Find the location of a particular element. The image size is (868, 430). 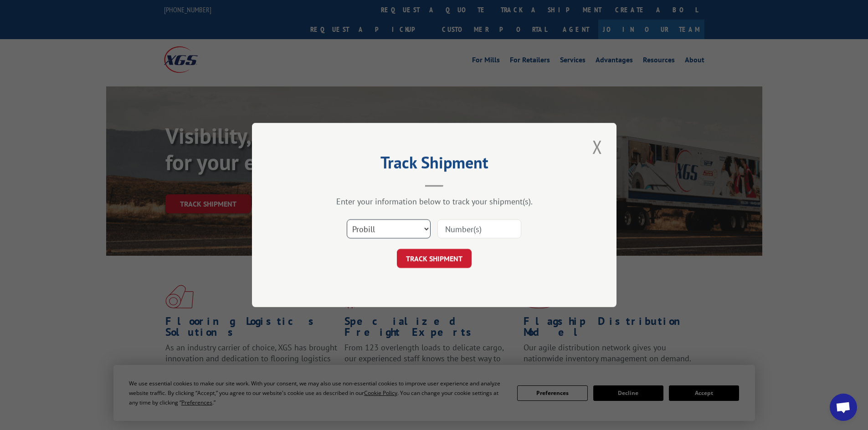

h2: Track Shipment is located at coordinates (435, 165).